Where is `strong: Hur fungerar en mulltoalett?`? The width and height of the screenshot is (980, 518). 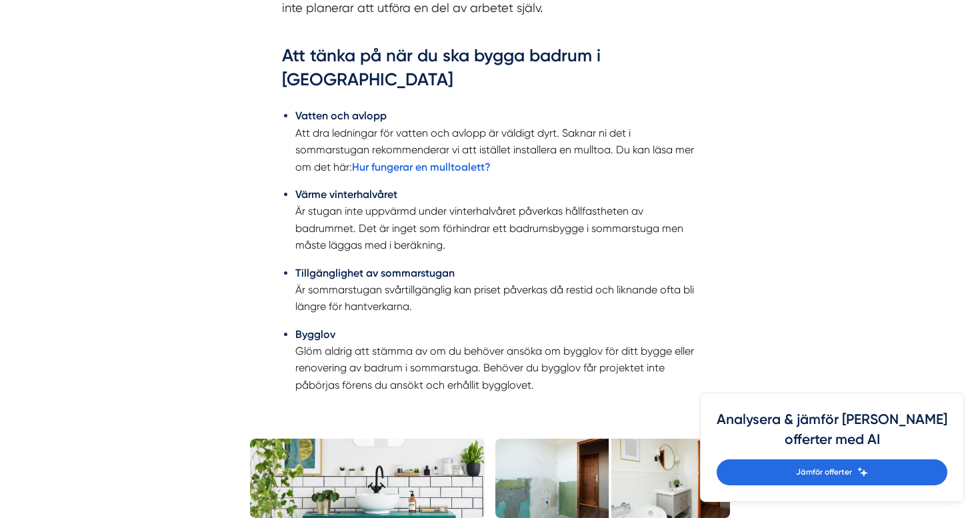 strong: Hur fungerar en mulltoalett? is located at coordinates (421, 167).